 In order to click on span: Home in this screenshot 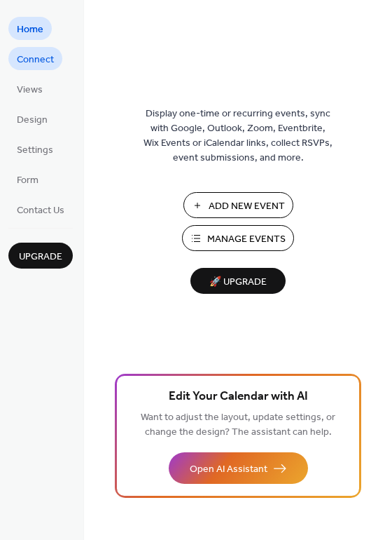, I will do `click(30, 30)`.